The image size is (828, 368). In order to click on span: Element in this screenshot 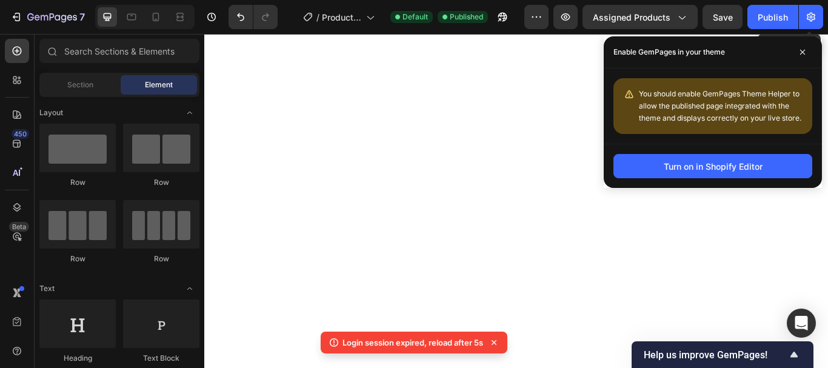, I will do `click(159, 85)`.